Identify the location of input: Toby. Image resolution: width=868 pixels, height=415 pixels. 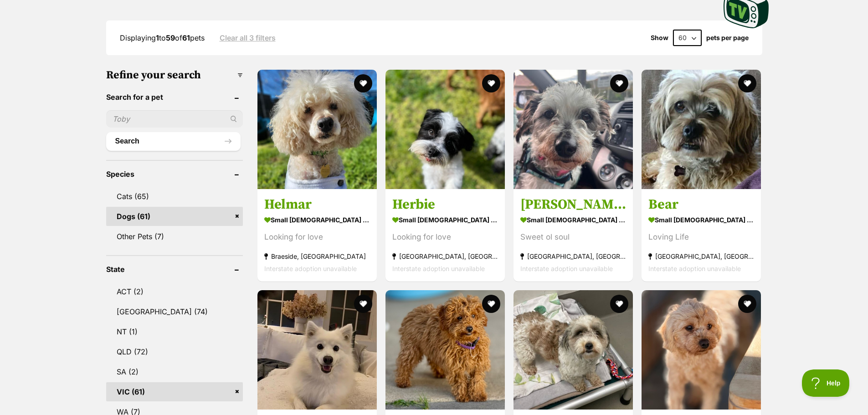
(174, 119).